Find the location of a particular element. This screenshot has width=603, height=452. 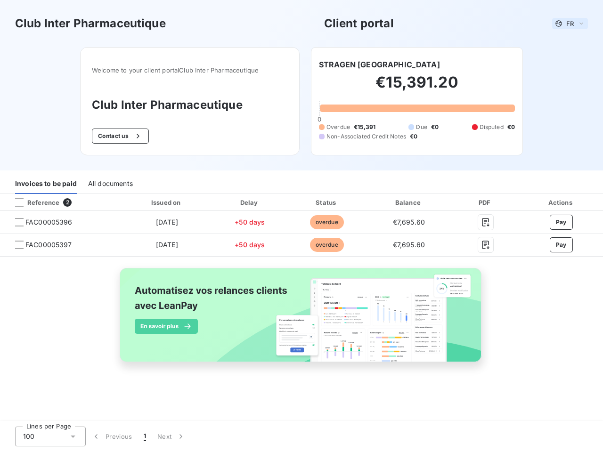

span: Overdue is located at coordinates (338, 127).